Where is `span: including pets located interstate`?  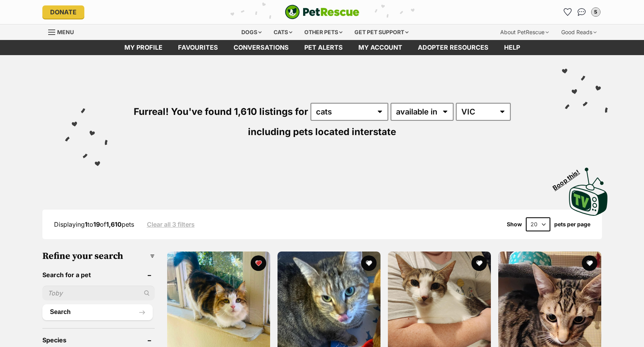
span: including pets located interstate is located at coordinates (322, 131).